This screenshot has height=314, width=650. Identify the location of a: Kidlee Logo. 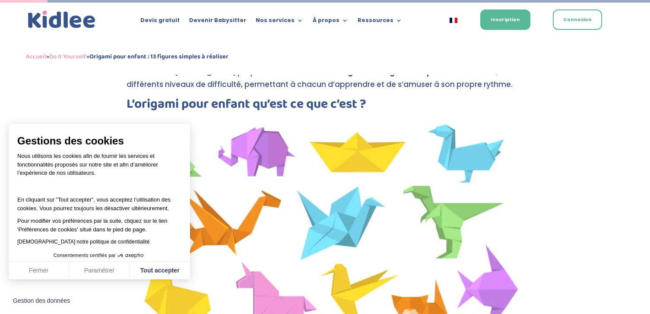
(62, 19).